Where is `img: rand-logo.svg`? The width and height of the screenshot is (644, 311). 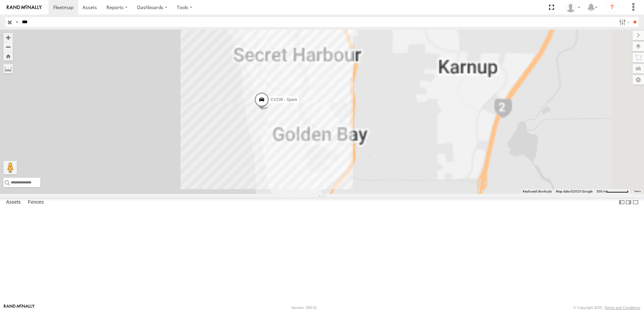
img: rand-logo.svg is located at coordinates (24, 8).